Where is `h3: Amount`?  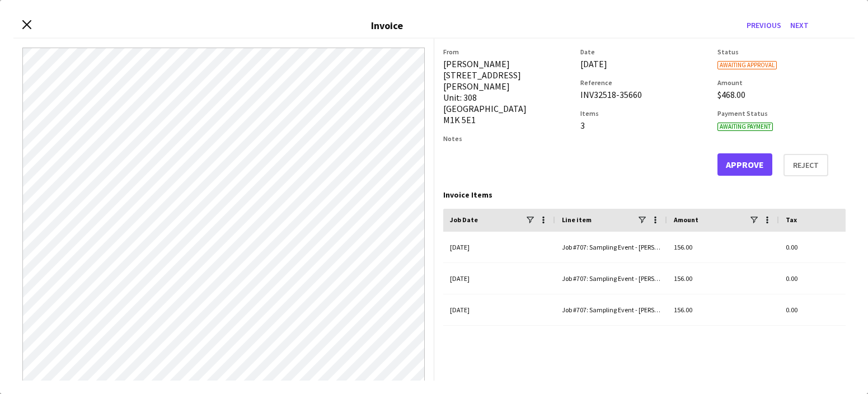 h3: Amount is located at coordinates (782, 82).